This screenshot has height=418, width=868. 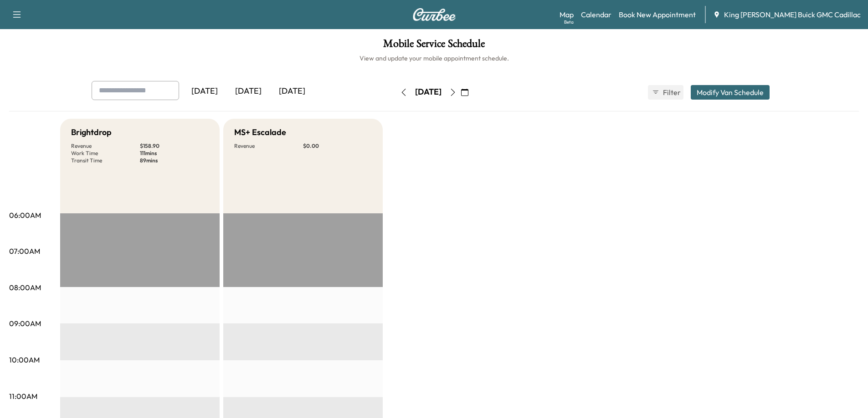 What do you see at coordinates (566, 15) in the screenshot?
I see `a: MapBeta` at bounding box center [566, 15].